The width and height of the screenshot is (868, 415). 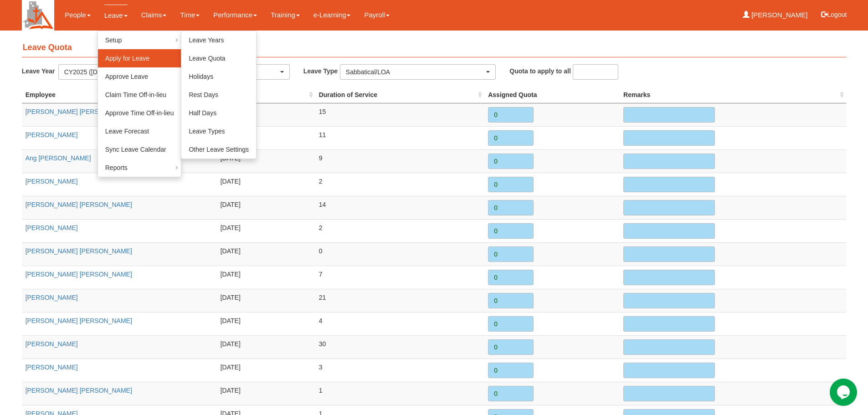 I want to click on a: Sync Leave Calendar, so click(x=139, y=150).